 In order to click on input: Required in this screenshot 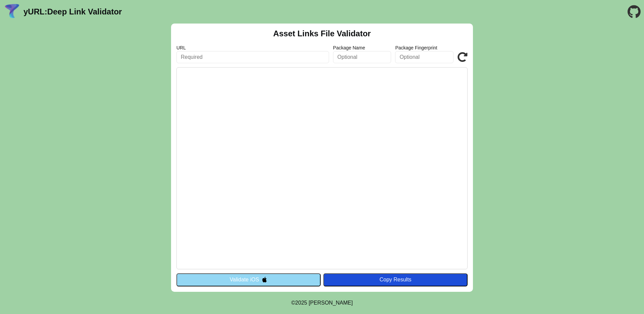, I will do `click(253, 57)`.